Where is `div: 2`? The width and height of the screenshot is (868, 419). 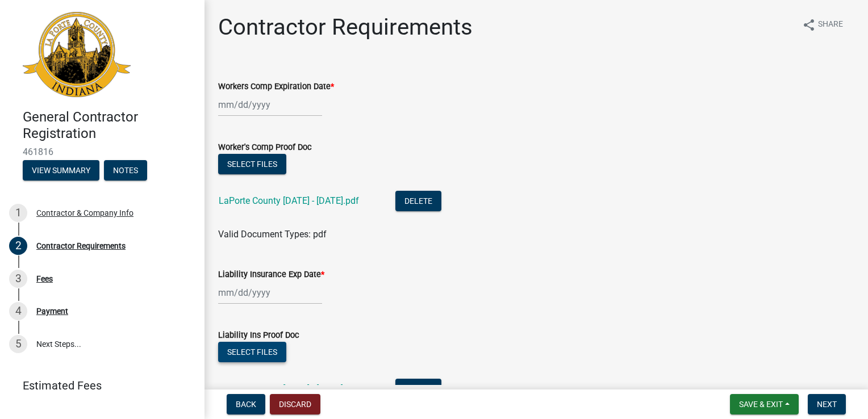
div: 2 is located at coordinates (18, 246).